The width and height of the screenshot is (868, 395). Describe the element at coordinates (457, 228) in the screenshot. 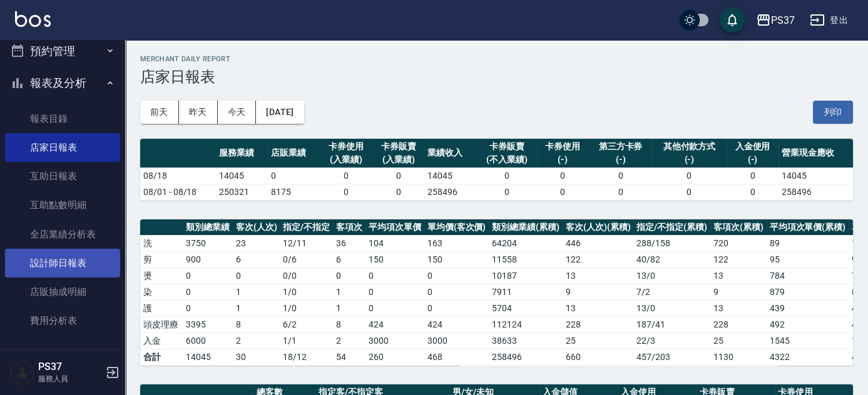

I see `th: 單均價(客次價)` at that location.